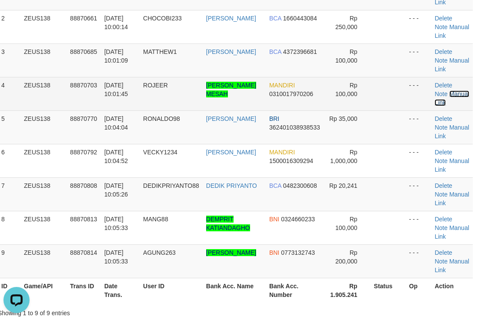  I want to click on span: Rp 35,000, so click(343, 119).